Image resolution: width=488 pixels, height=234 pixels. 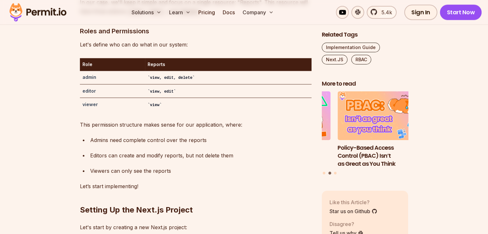 I want to click on h2: More to read, so click(x=365, y=84).